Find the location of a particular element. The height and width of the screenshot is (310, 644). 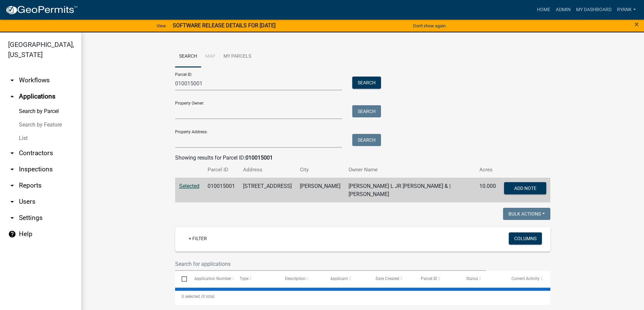

input: Search for applications is located at coordinates (331, 264).